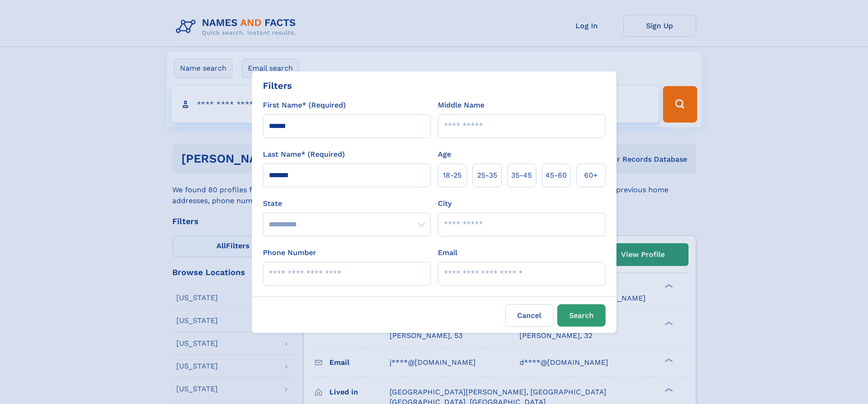 This screenshot has height=404, width=868. Describe the element at coordinates (529, 315) in the screenshot. I see `label: Cancel` at that location.